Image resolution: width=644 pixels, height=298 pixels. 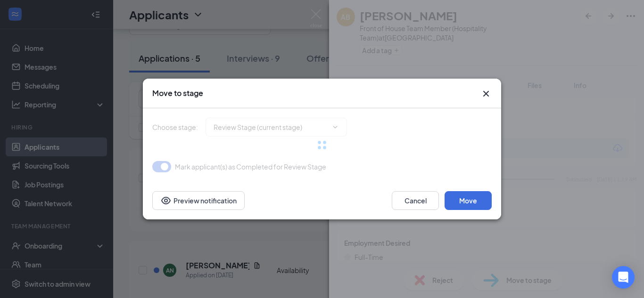 What do you see at coordinates (486, 93) in the screenshot?
I see `button: Close` at bounding box center [486, 93].